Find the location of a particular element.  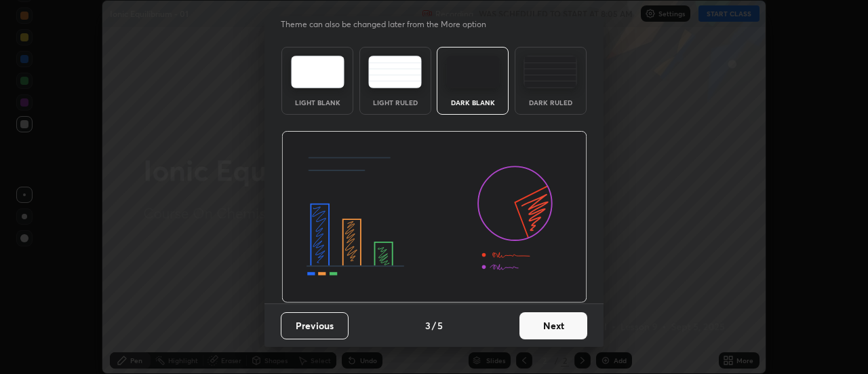

button: Next is located at coordinates (553, 326).